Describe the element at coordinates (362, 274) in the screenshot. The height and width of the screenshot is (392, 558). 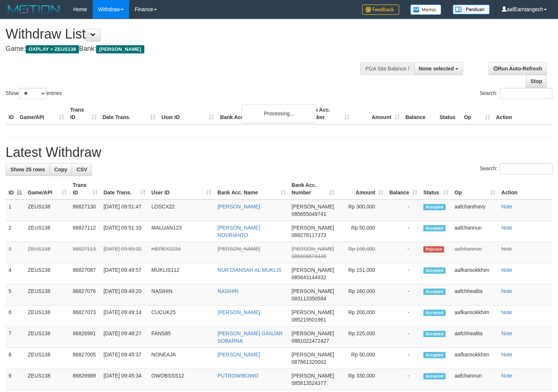
I see `td: Rp 151,000` at that location.